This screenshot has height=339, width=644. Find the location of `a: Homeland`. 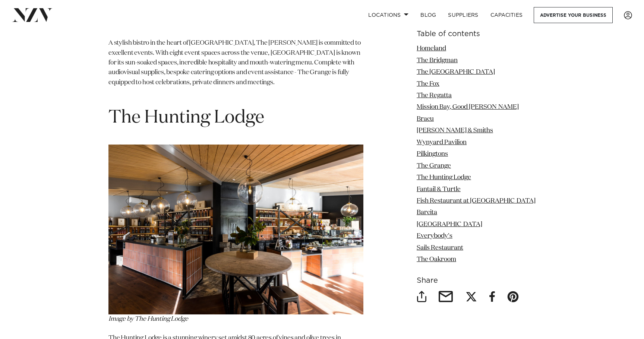

a: Homeland is located at coordinates (431, 48).